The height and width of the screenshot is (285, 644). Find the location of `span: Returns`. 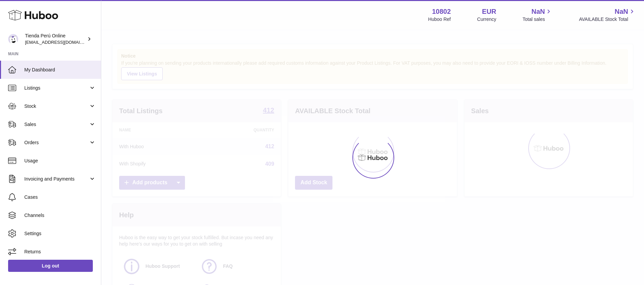

span: Returns is located at coordinates (60, 252).